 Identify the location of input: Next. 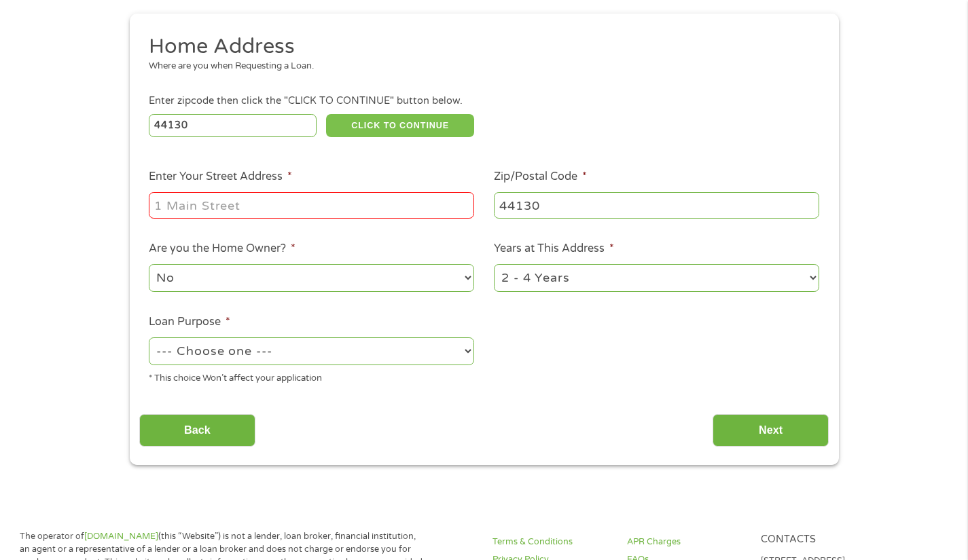
(771, 431).